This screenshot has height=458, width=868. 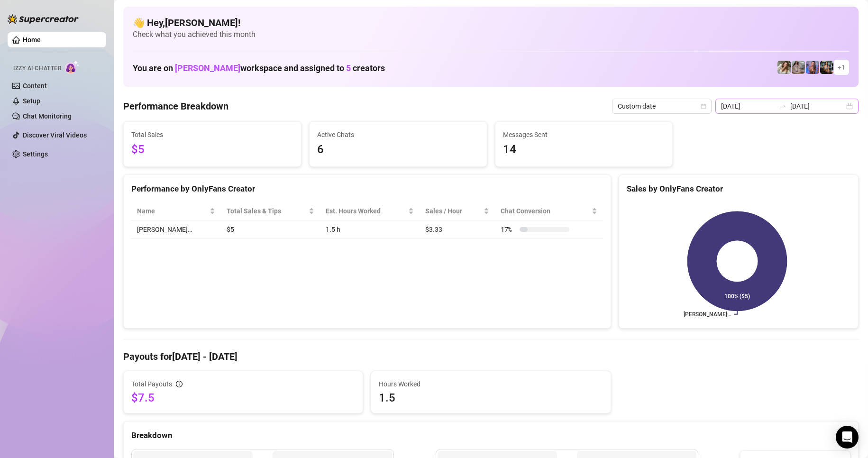 I want to click on span: 14, so click(x=584, y=150).